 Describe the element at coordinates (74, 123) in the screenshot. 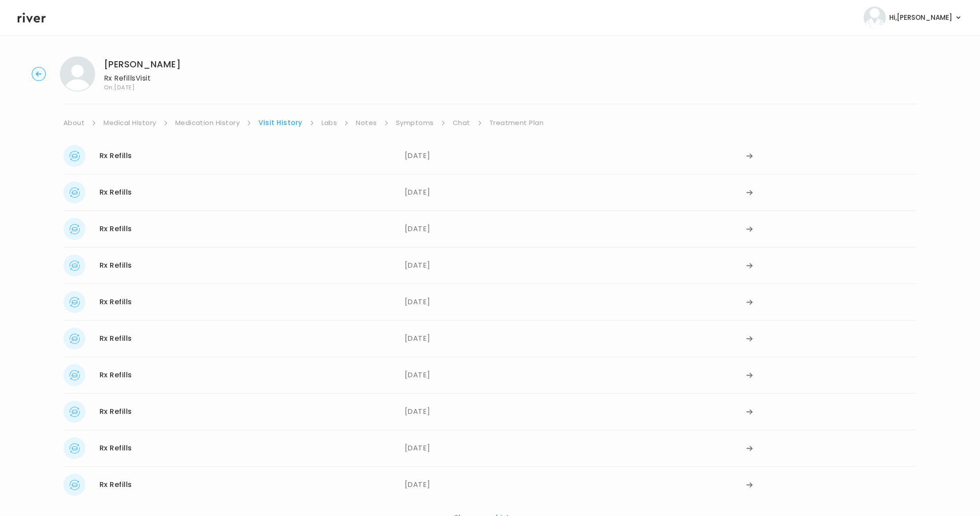

I see `a: About` at that location.